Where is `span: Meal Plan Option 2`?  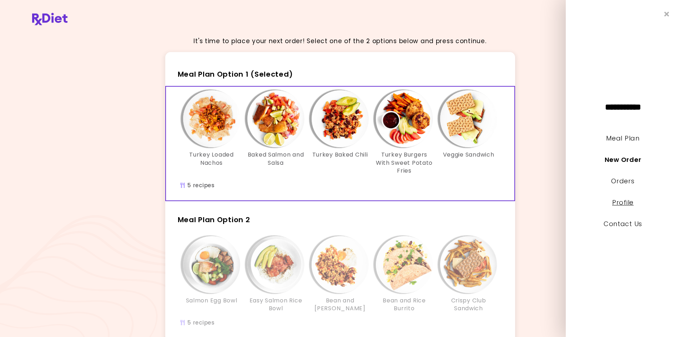
span: Meal Plan Option 2 is located at coordinates (214, 220).